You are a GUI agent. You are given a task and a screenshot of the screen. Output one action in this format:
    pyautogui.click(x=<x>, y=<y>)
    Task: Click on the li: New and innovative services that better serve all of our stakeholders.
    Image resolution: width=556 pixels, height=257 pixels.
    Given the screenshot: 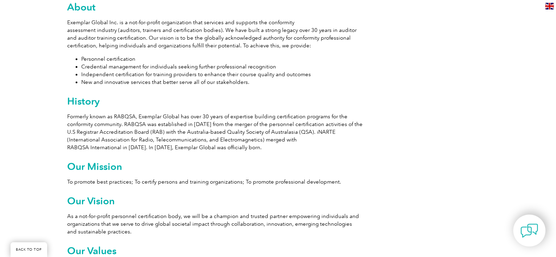 What is the action you would take?
    pyautogui.click(x=222, y=82)
    